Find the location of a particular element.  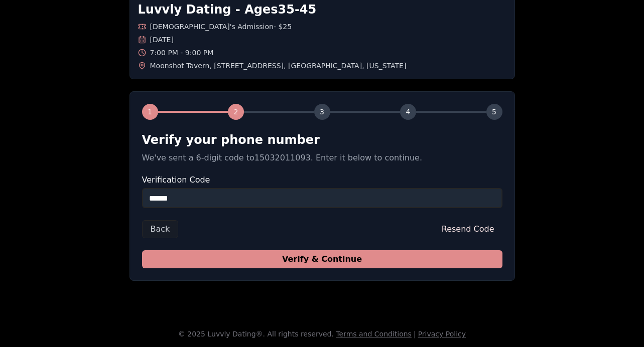

button: Resend Code is located at coordinates (467, 229).